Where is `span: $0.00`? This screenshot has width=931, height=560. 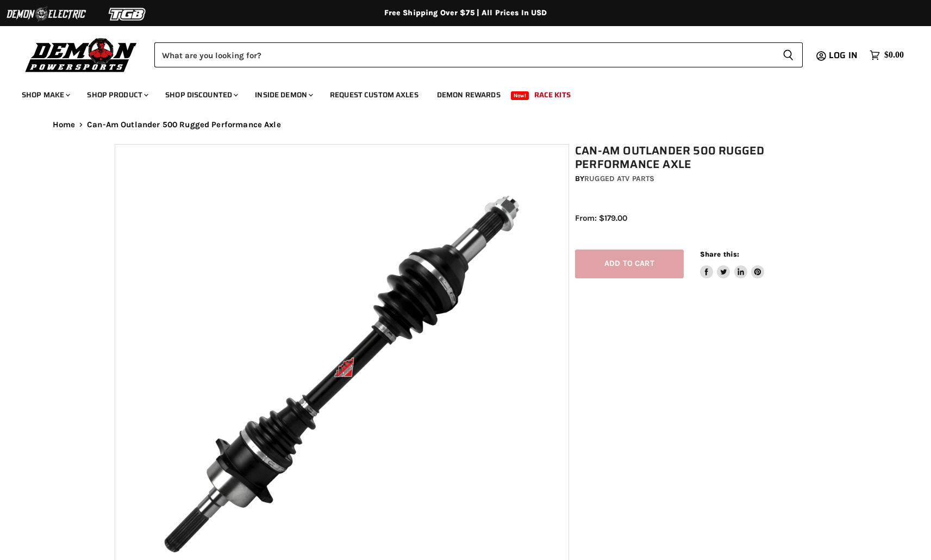 span: $0.00 is located at coordinates (894, 55).